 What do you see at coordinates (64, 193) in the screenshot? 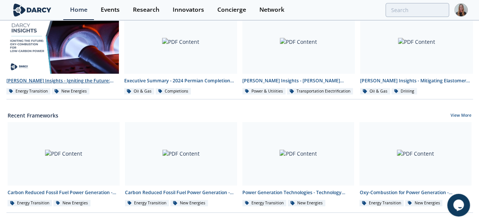
I see `div: Carbon Reduced Fossil Fuel Power Generation - Innovator Landscape` at bounding box center [64, 193].